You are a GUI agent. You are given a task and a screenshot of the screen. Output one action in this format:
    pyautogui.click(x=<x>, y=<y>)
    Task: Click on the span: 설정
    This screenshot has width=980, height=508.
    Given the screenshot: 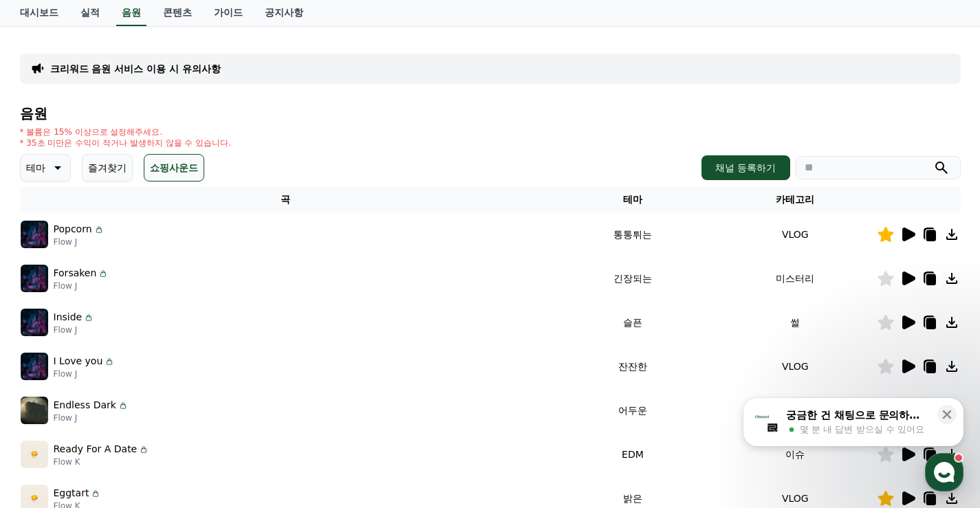 What is the action you would take?
    pyautogui.click(x=221, y=420)
    